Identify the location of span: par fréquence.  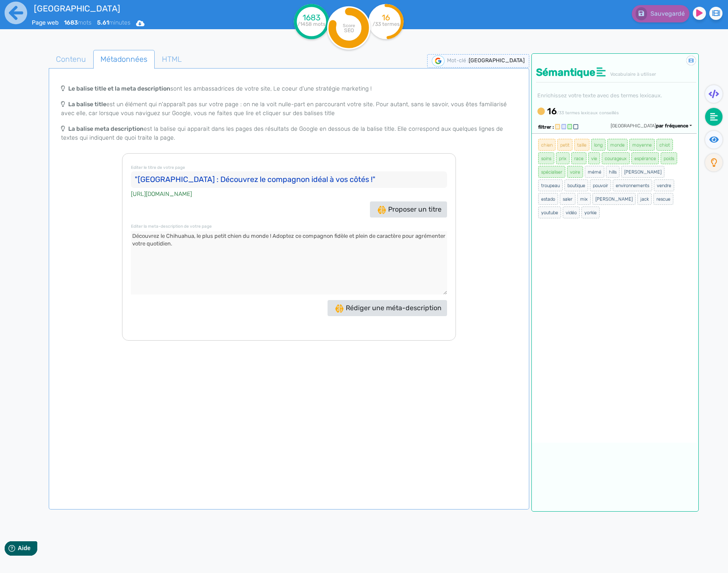
(672, 126).